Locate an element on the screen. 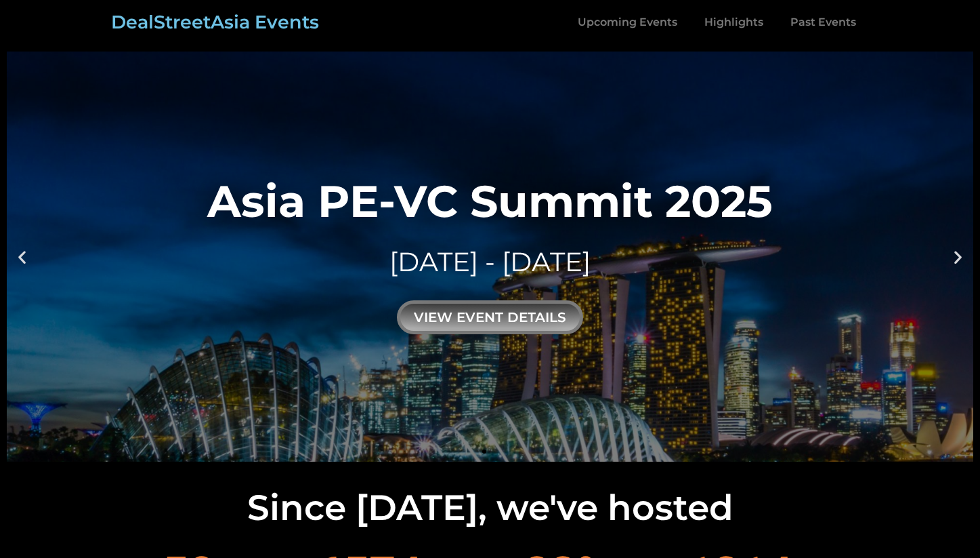 The width and height of the screenshot is (980, 558). span: Go to slide 2 is located at coordinates (496, 451).